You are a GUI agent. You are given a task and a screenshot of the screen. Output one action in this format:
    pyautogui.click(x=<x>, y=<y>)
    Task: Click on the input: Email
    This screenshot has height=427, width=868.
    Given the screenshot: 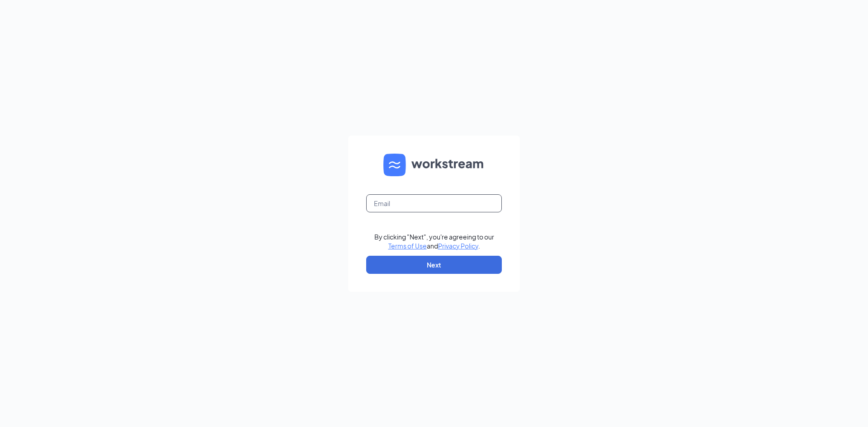 What is the action you would take?
    pyautogui.click(x=434, y=203)
    